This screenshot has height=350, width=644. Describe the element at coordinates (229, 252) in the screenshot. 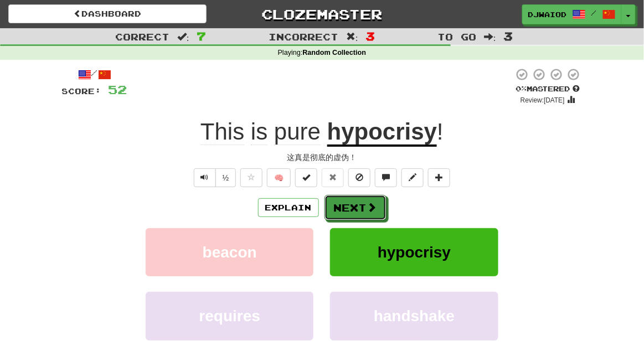

I see `span: beacon` at that location.